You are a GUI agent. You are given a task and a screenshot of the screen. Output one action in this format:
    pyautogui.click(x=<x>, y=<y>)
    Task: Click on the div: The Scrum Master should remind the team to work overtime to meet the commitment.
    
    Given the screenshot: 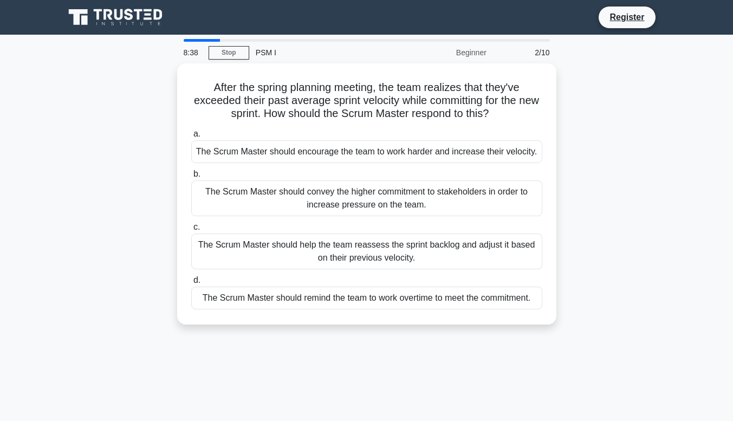 What is the action you would take?
    pyautogui.click(x=367, y=298)
    